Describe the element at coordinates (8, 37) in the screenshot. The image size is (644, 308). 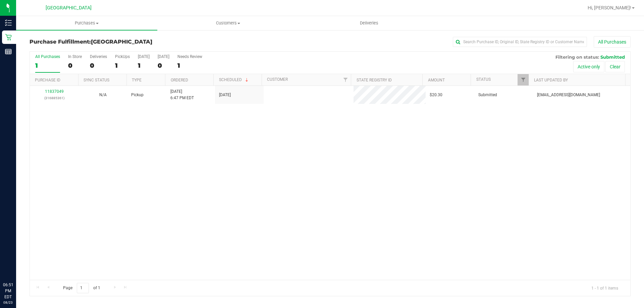
I see `inline-svg: Retail` at that location.